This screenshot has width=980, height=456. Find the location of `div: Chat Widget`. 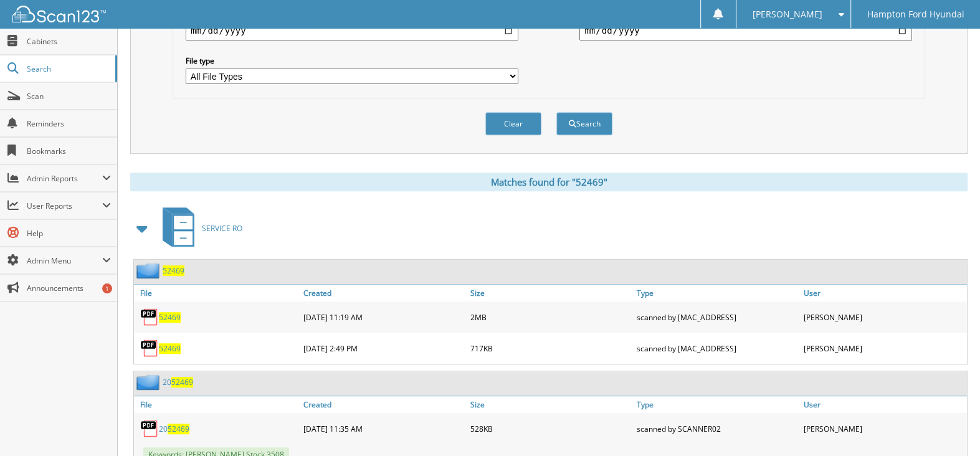

div: Chat Widget is located at coordinates (949, 426).